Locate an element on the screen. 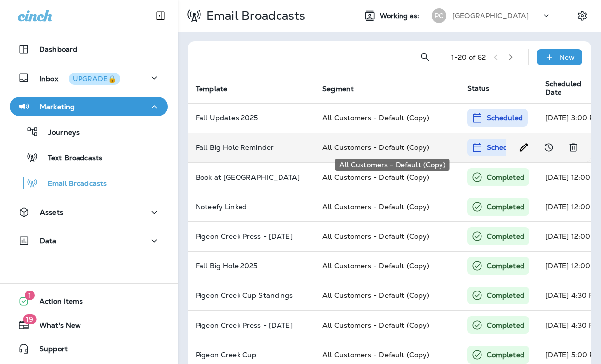 The height and width of the screenshot is (364, 601). div: 1 - 20 of 82 is located at coordinates (469, 57).